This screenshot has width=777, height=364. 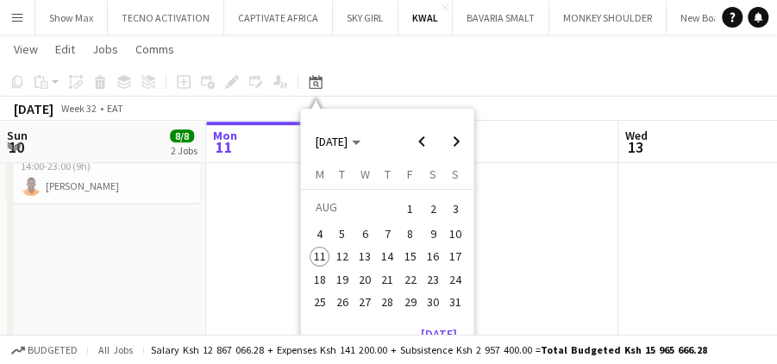 I want to click on a: Comms, so click(x=154, y=49).